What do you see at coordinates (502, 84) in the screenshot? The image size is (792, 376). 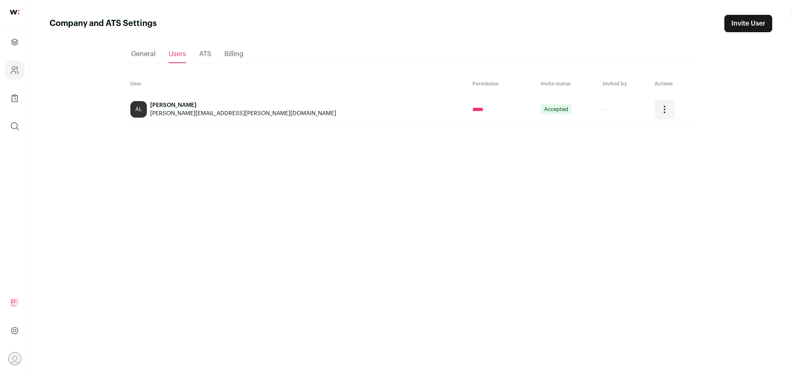 I see `th: Permission` at bounding box center [502, 84].